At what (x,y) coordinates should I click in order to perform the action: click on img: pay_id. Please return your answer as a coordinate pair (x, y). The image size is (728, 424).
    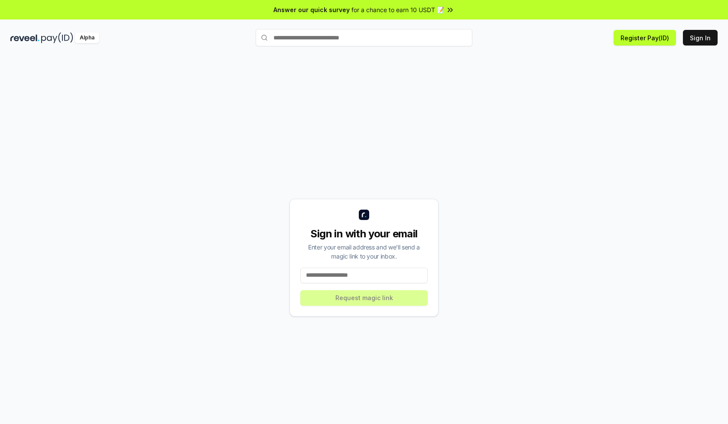
    Looking at the image, I should click on (57, 38).